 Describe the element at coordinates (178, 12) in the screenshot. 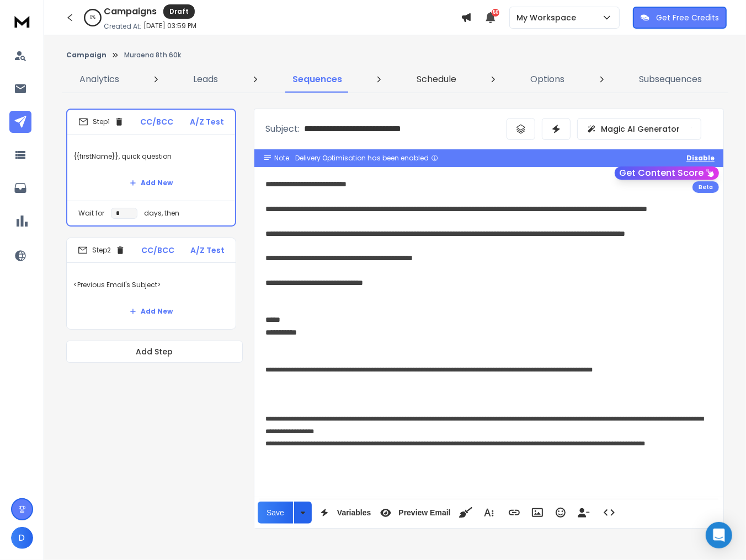

I see `div: Draft` at that location.